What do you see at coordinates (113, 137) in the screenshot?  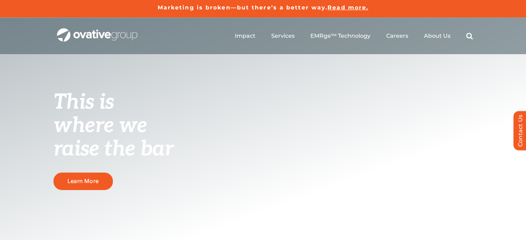 I see `span: where we raise the bar` at bounding box center [113, 137].